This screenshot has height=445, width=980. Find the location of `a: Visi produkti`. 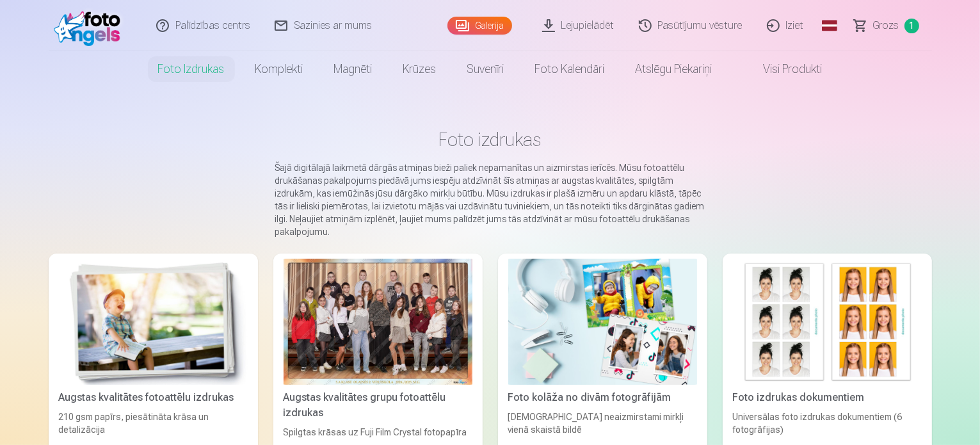

a: Visi produkti is located at coordinates (783, 69).